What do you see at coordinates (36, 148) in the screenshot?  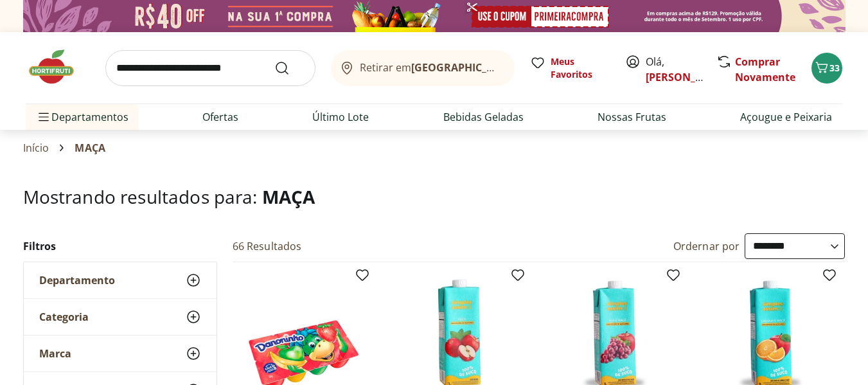 I see `a: Início` at bounding box center [36, 148].